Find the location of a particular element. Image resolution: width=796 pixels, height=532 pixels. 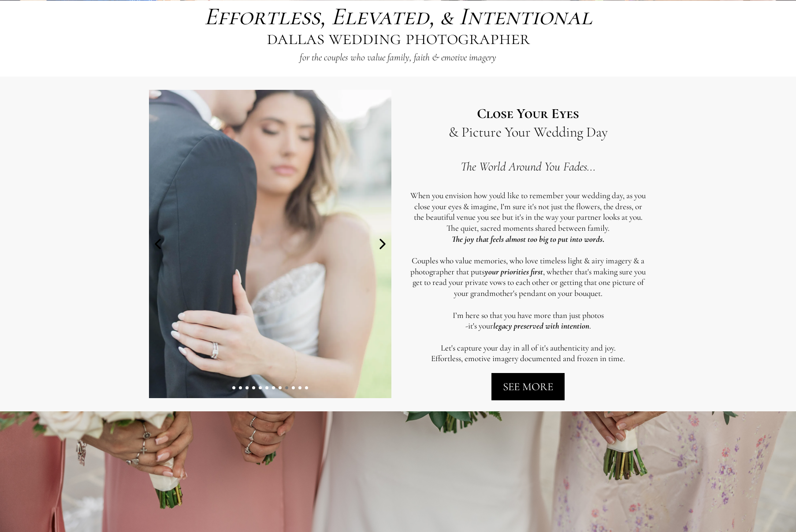

a: SEE MORE is located at coordinates (528, 386).